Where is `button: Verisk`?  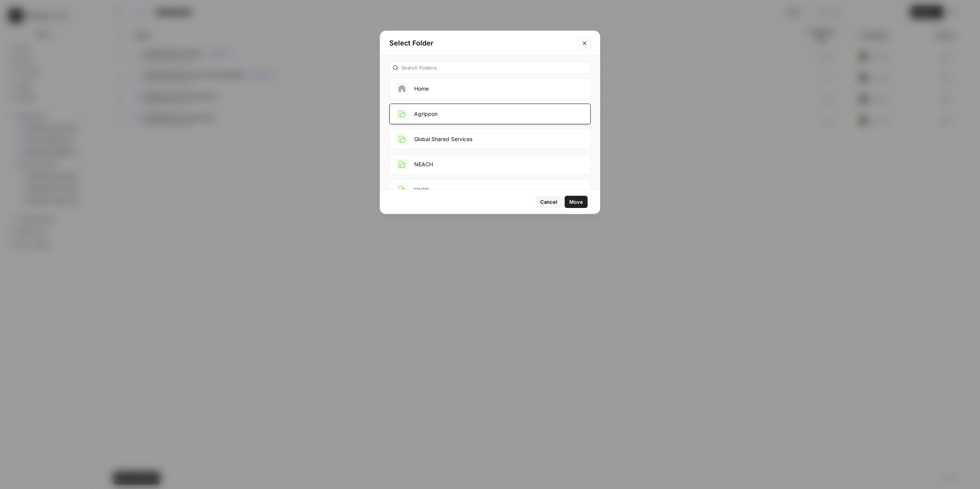
button: Verisk is located at coordinates (490, 190).